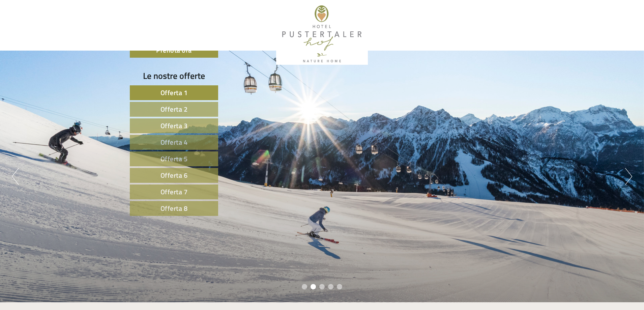 The width and height of the screenshot is (644, 310). Describe the element at coordinates (174, 208) in the screenshot. I see `span: Offerta 8` at that location.